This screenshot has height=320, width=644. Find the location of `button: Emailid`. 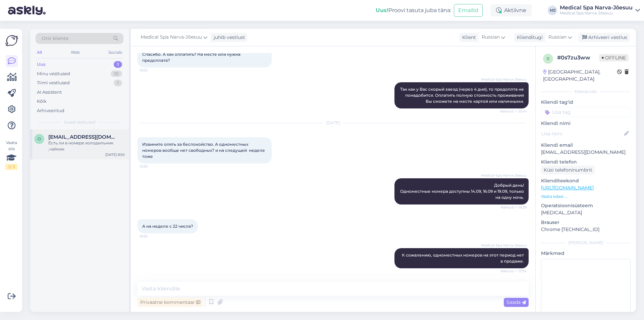

button: Emailid is located at coordinates (468, 10).